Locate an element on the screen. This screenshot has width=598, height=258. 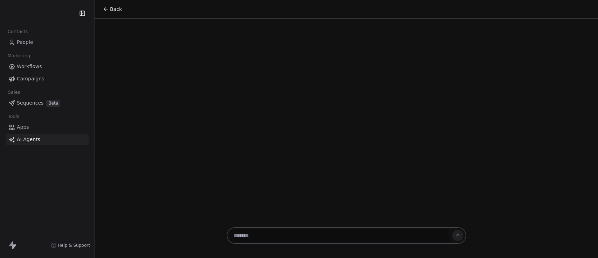
span: Sales is located at coordinates (14, 92).